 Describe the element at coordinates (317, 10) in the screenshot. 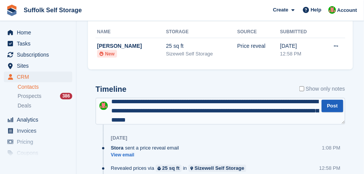

I see `span: Help` at that location.